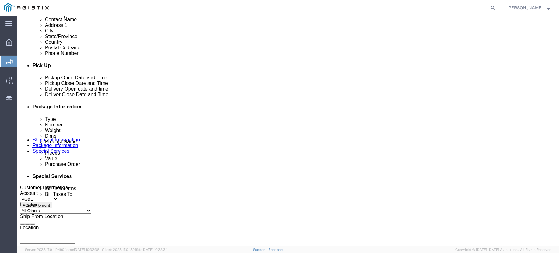 Image resolution: width=559 pixels, height=253 pixels. What do you see at coordinates (135, 249) in the screenshot?
I see `span: Client: 2025.17.0-159f9de` at bounding box center [135, 249].